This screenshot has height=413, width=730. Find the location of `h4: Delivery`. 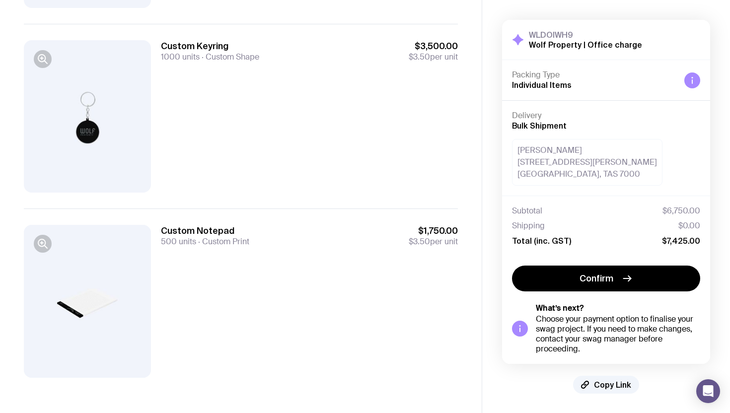

h4: Delivery is located at coordinates (606, 116).